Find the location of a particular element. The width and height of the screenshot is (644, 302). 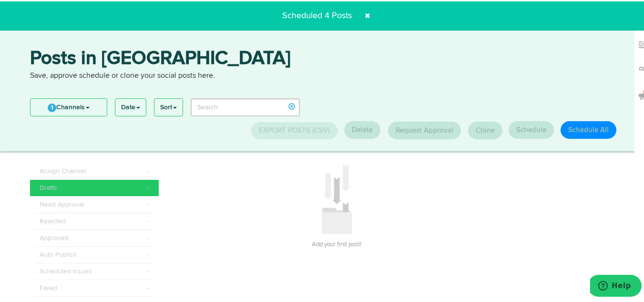

button: Clone is located at coordinates (485, 129).